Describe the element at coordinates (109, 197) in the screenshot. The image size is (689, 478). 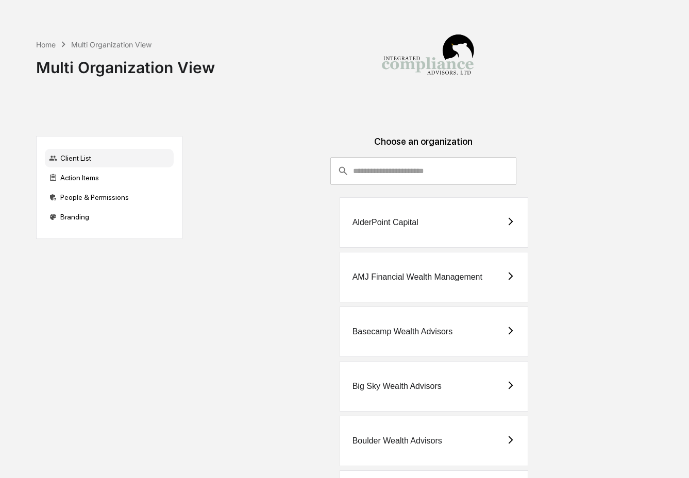
I see `div: People & Permissions` at that location.